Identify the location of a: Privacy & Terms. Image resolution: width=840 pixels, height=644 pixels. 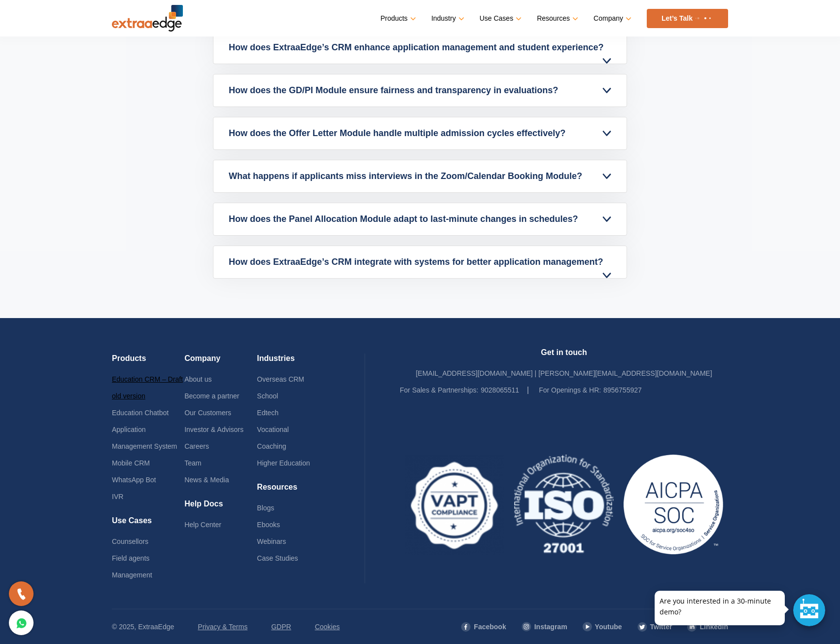
(223, 626).